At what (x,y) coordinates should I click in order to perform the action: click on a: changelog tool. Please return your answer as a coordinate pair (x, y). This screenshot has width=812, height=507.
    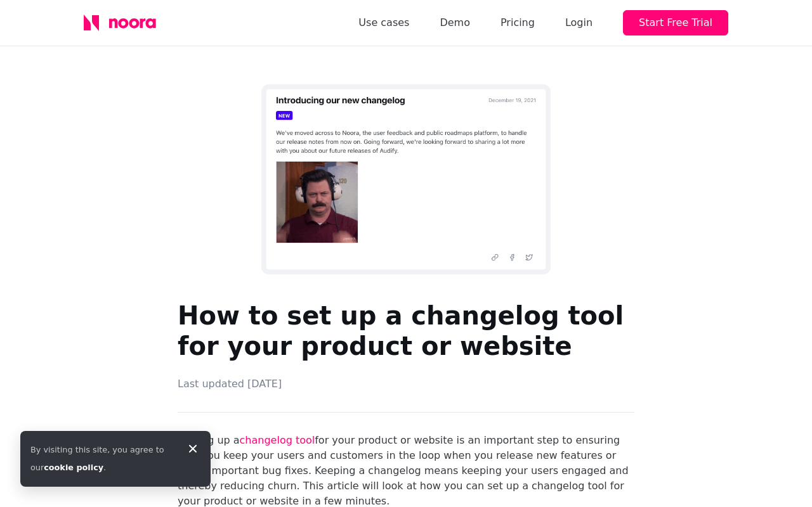
    Looking at the image, I should click on (277, 440).